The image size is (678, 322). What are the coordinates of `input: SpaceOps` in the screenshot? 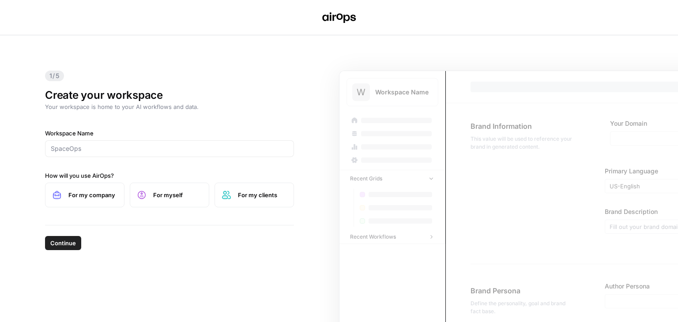 It's located at (170, 149).